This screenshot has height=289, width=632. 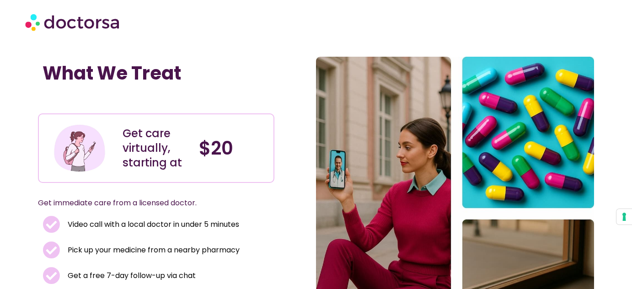 I want to click on span: Video call with a local doctor in under 5 minutes, so click(x=152, y=224).